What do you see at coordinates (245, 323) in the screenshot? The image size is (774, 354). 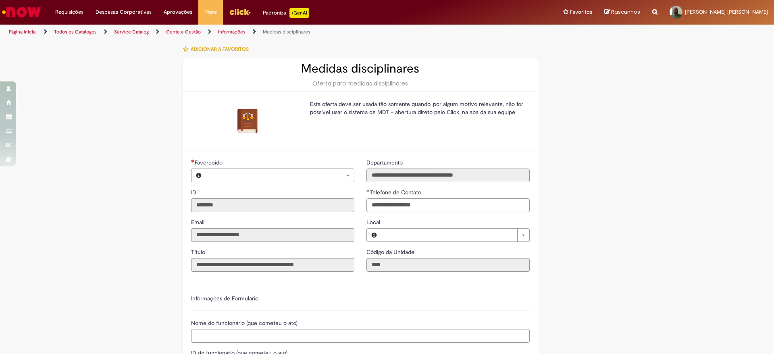 I see `span: Nome do funcionário (que cometeu o ato)` at bounding box center [245, 323].